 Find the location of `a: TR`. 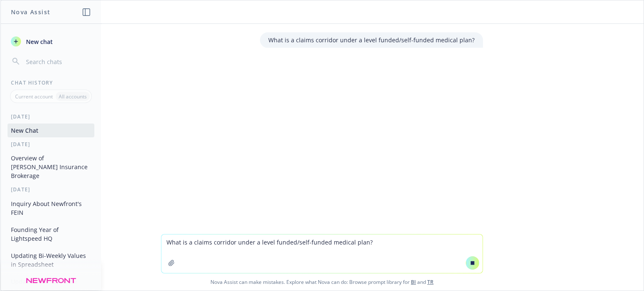

a: TR is located at coordinates (430, 282).